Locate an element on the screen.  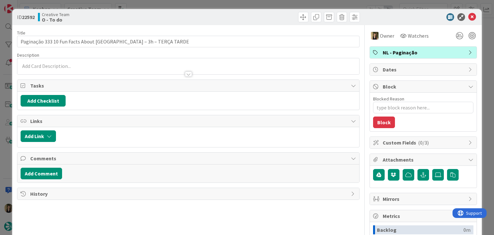
span: Support is located at coordinates (21, 5).